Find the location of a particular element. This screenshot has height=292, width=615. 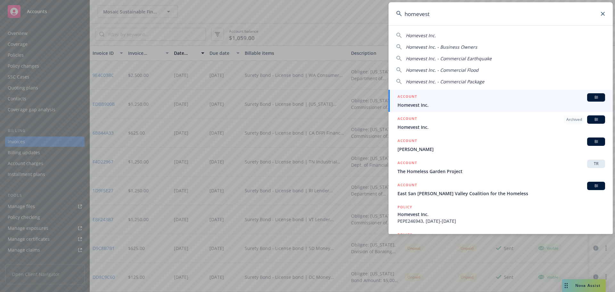

span: Archived is located at coordinates (574, 119).